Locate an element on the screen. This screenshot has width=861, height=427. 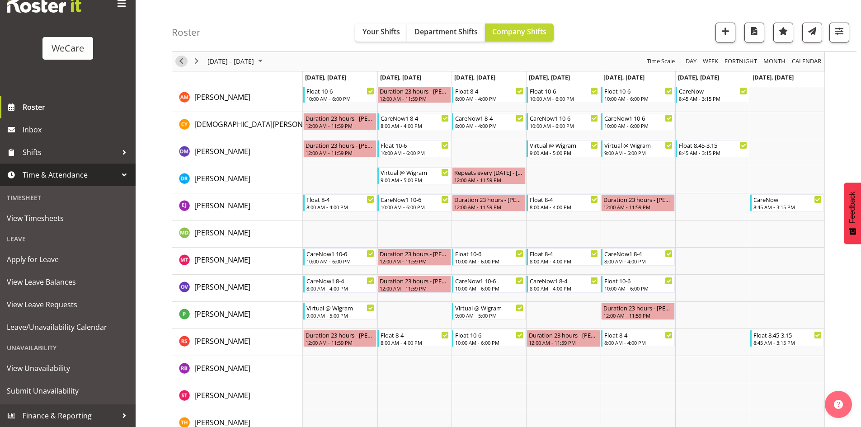
div: November 17 - 23, 2025 is located at coordinates (236, 61).